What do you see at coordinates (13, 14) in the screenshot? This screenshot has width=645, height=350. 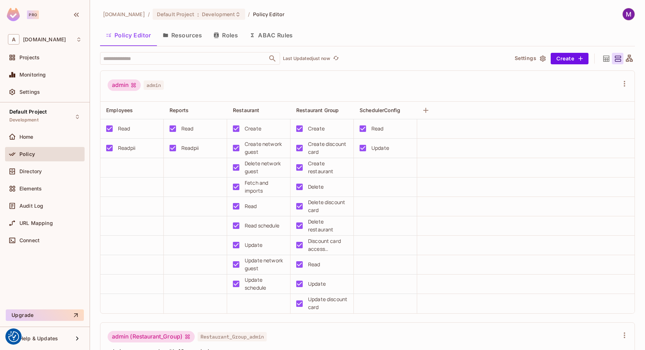 I see `img: SReyMgAAAABJRU5ErkJggg==` at bounding box center [13, 14].